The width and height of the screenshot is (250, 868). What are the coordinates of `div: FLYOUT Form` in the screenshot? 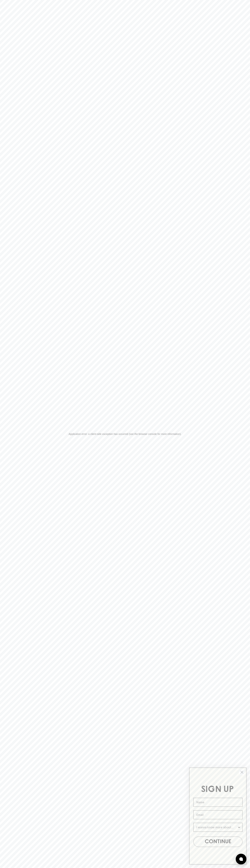 It's located at (218, 816).